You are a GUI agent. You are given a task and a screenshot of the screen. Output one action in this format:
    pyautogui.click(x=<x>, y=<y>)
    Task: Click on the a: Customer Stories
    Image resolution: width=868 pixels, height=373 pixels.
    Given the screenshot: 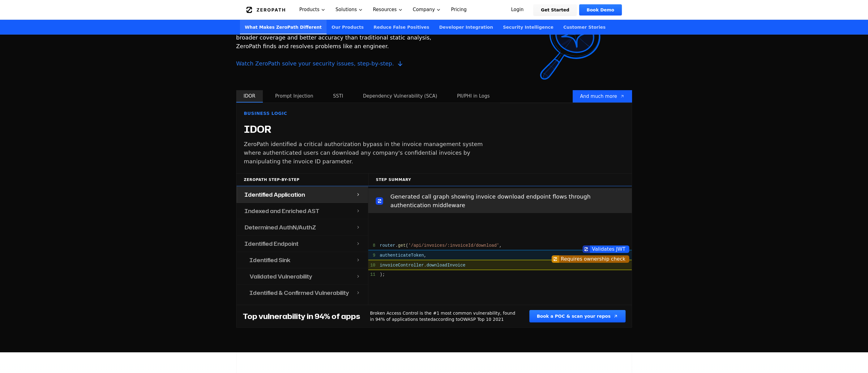 What is the action you would take?
    pyautogui.click(x=584, y=27)
    